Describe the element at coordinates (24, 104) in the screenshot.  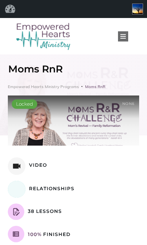
I see `span: Locked` at that location.